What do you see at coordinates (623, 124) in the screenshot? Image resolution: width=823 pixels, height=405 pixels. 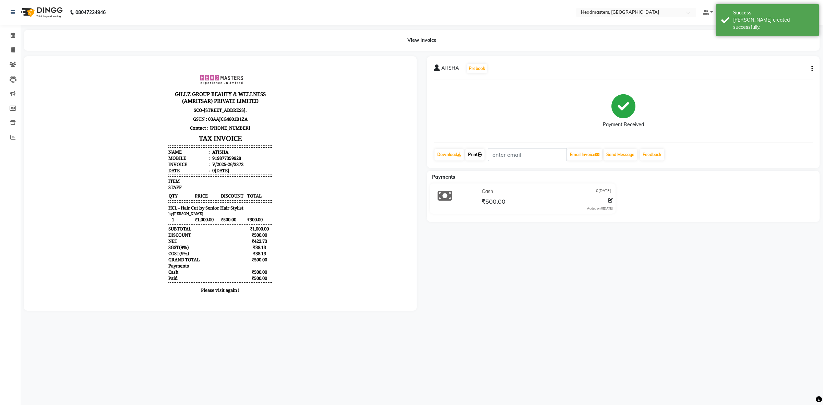 I see `div: Payment Received` at bounding box center [623, 124].